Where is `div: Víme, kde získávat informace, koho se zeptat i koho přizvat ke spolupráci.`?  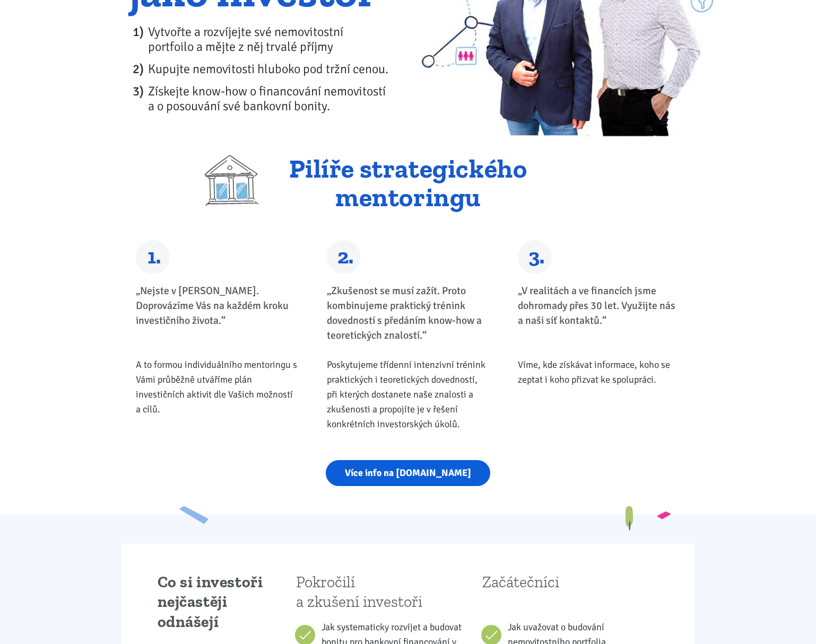 div: Víme, kde získávat informace, koho se zeptat i koho přizvat ke spolupráci. is located at coordinates (599, 372).